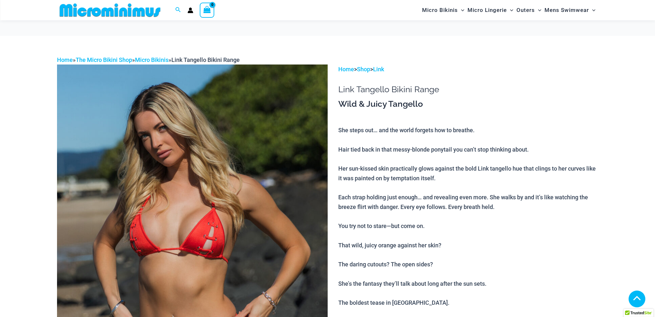 This screenshot has width=655, height=317. What do you see at coordinates (206, 60) in the screenshot?
I see `span: Link Tangello Bikini Range` at bounding box center [206, 60].